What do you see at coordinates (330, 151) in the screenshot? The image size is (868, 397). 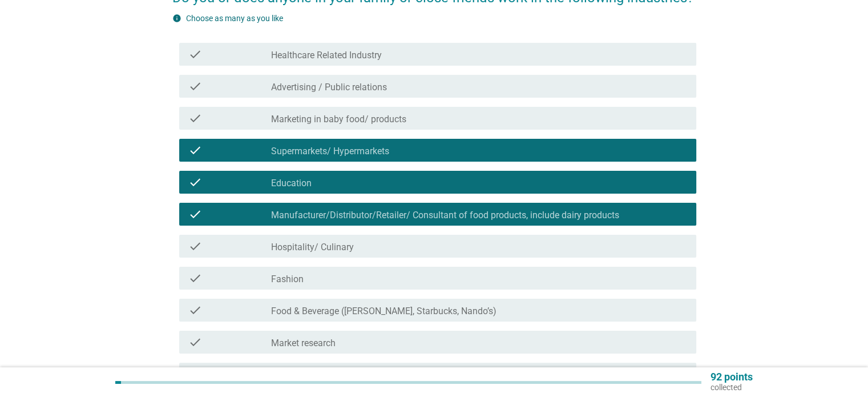 I see `label: Supermarkets/ Hypermarkets` at bounding box center [330, 151].